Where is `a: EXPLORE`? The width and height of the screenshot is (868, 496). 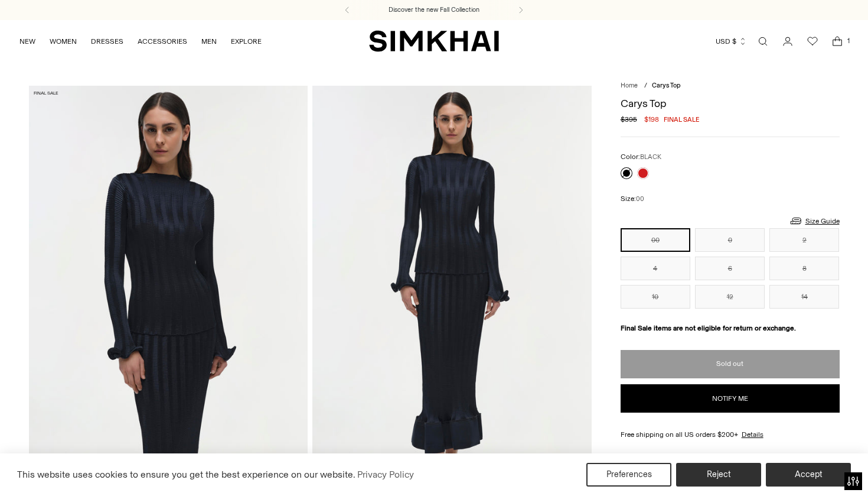
a: EXPLORE is located at coordinates (246, 42).